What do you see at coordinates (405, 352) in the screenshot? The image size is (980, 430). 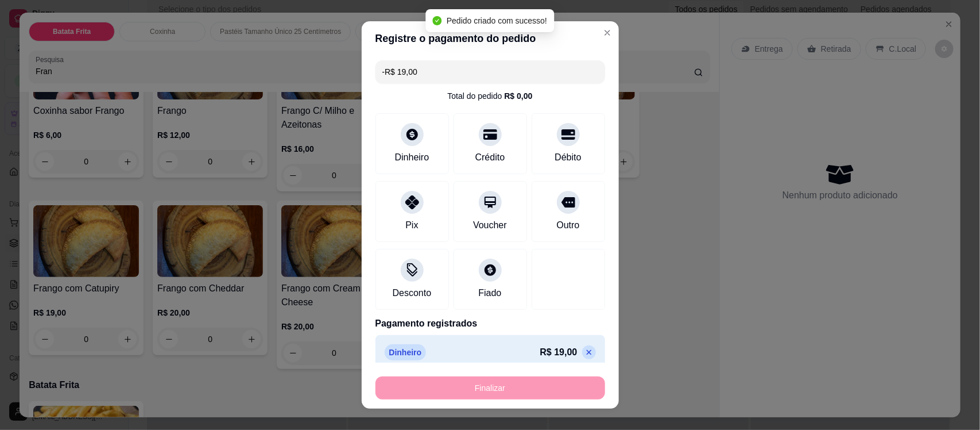 I see `p: Dinheiro` at bounding box center [405, 352].